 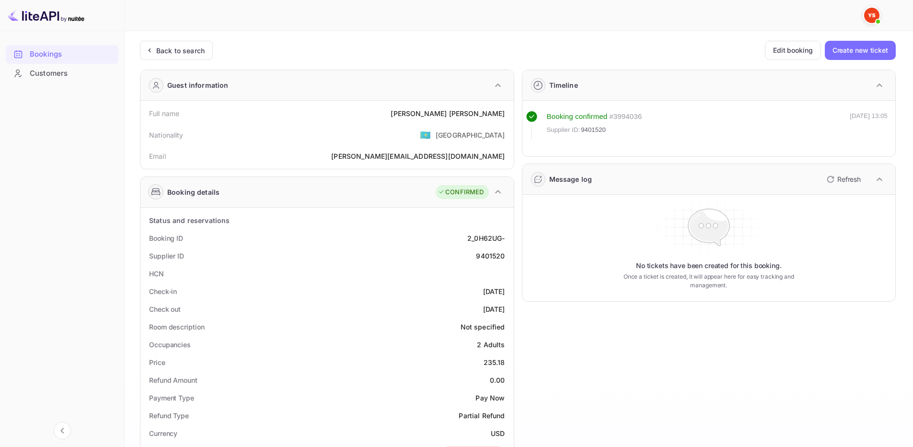 I want to click on div: Status and reservations, so click(x=189, y=220).